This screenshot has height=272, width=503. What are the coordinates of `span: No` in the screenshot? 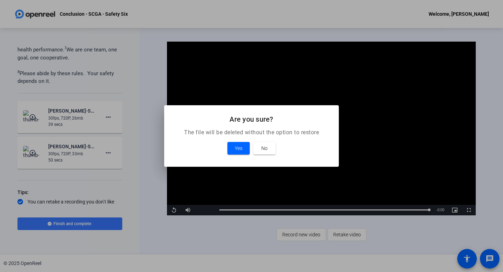 It's located at (265, 148).